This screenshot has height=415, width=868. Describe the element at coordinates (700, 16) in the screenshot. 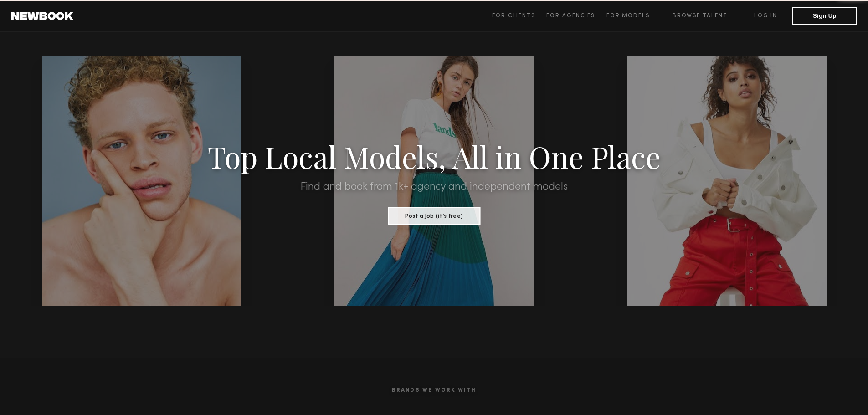

I see `a: Browse Talent` at that location.